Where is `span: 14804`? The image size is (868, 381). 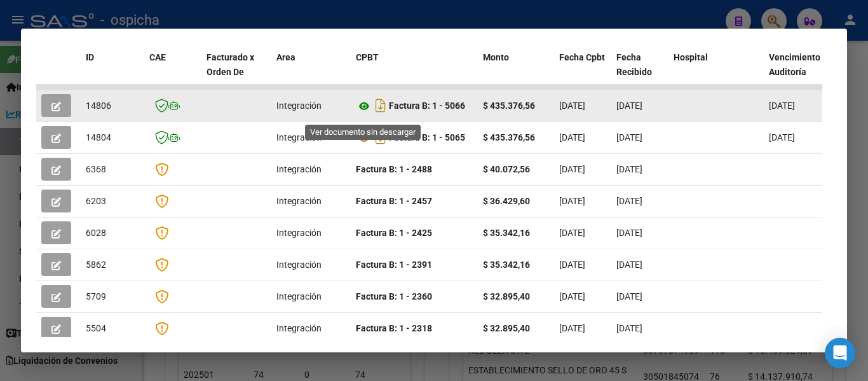
span: 14804 is located at coordinates (99, 137).